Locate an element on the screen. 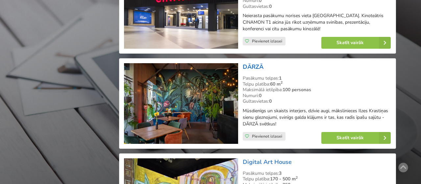  a: Restorāns, bārs | Ikšķile | DĀRZĀ is located at coordinates (181, 103).